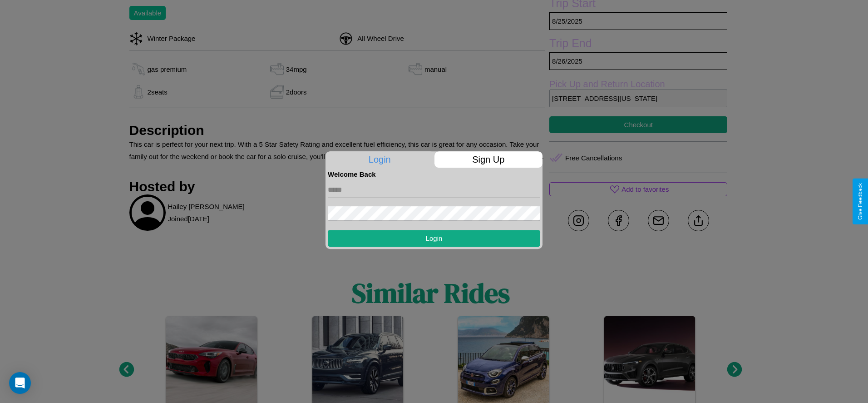 The width and height of the screenshot is (868, 403). Describe the element at coordinates (860, 202) in the screenshot. I see `div: Give Feedback` at that location.